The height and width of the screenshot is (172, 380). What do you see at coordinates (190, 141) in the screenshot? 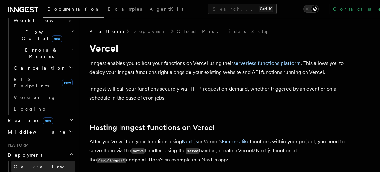
I see `a: Next.js` at bounding box center [190, 141].